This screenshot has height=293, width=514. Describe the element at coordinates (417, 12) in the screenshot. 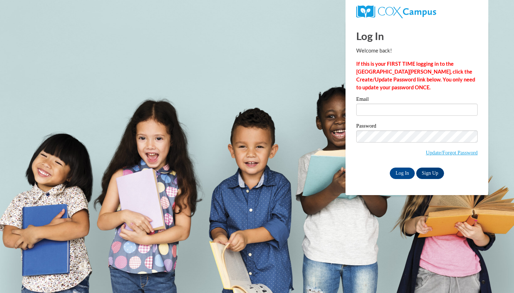

I see `a: COX Campus` at that location.